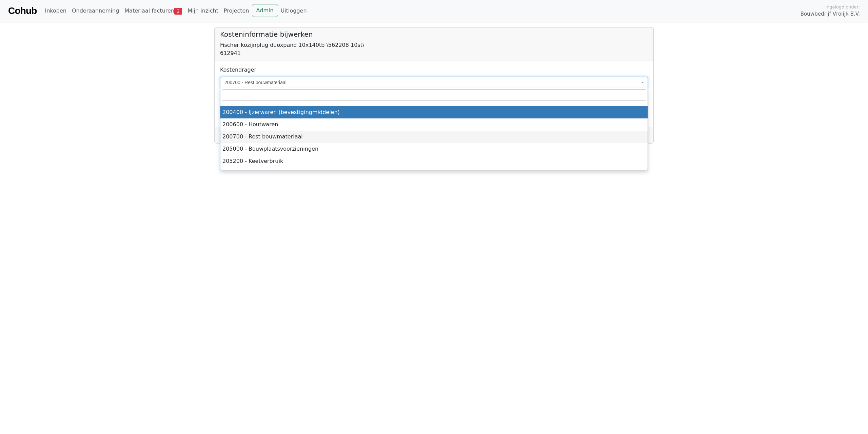 Image resolution: width=868 pixels, height=434 pixels. What do you see at coordinates (434, 34) in the screenshot?
I see `h5: Kosteninformatie bijwerken` at bounding box center [434, 34].